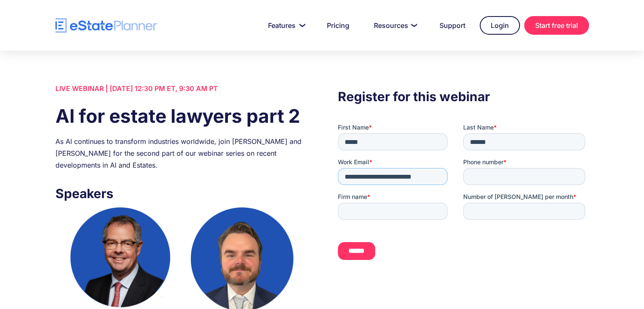  Describe the element at coordinates (145, 38) in the screenshot. I see `span: Phone number` at that location.